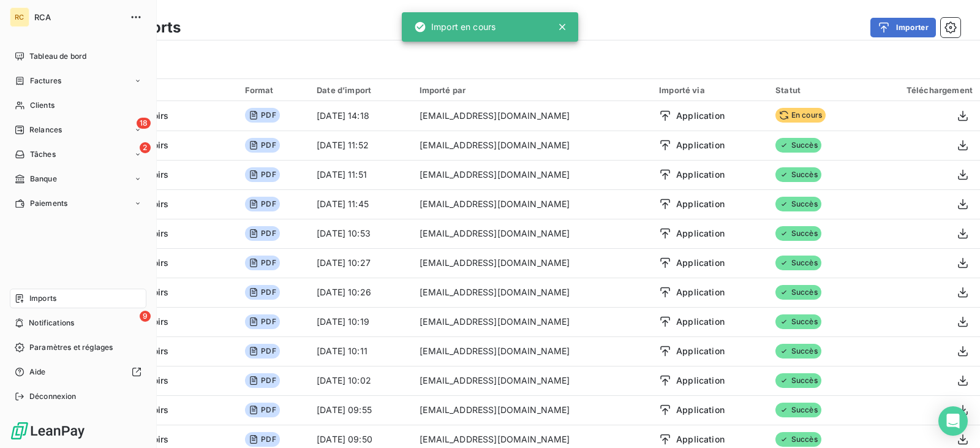  What do you see at coordinates (43, 154) in the screenshot?
I see `span: Tâches` at bounding box center [43, 154].